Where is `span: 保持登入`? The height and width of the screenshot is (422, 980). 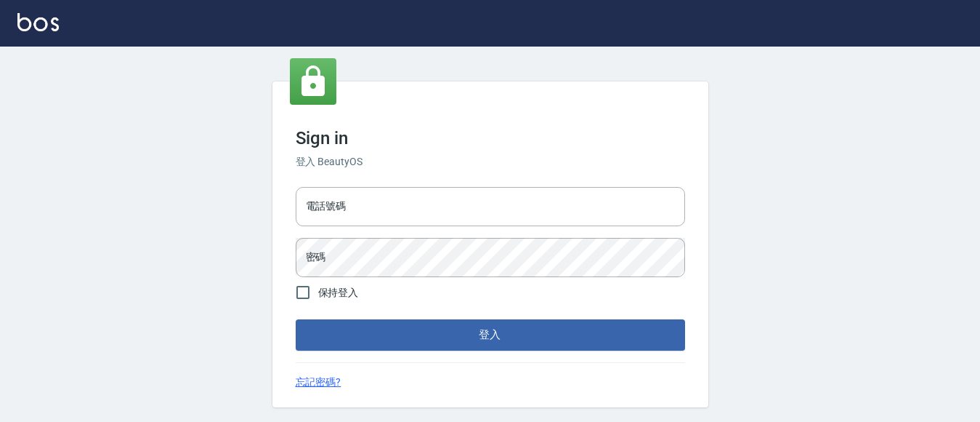 span: 保持登入 is located at coordinates (339, 292).